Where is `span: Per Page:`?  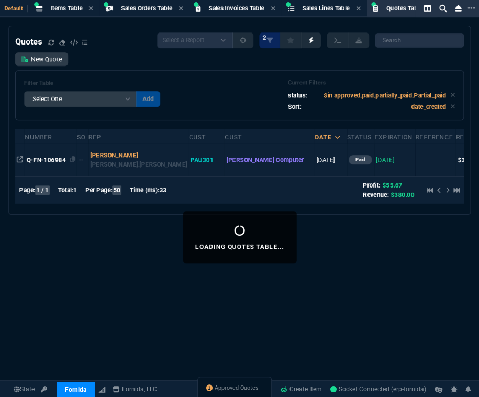
span: Per Page: is located at coordinates (98, 190).